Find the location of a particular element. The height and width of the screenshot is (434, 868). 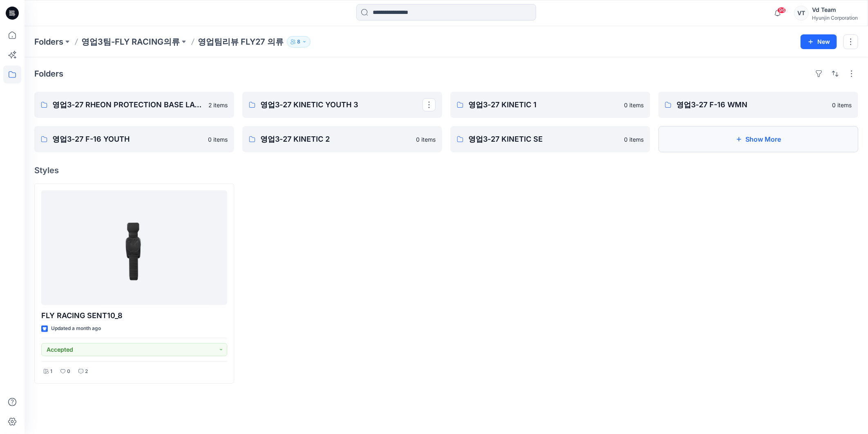

p: 영업3-27 KINETIC 1 is located at coordinates (543, 104).